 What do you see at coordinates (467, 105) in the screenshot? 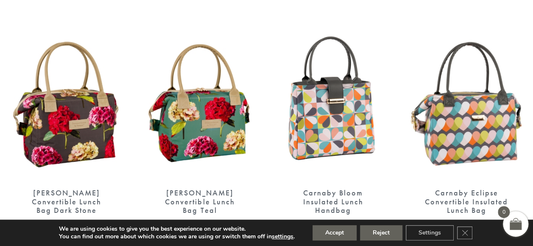
I see `img: Carnaby eclipse convertible lunch bag` at bounding box center [467, 105].